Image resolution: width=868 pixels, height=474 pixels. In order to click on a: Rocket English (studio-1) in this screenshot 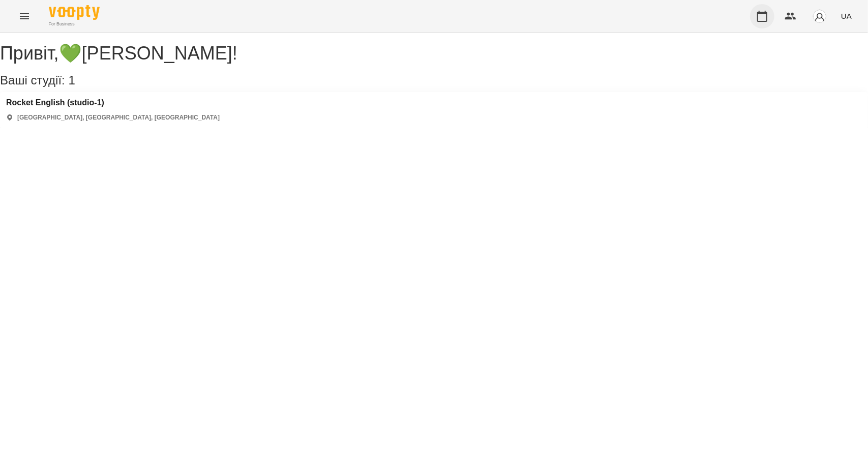, I will do `click(113, 102)`.